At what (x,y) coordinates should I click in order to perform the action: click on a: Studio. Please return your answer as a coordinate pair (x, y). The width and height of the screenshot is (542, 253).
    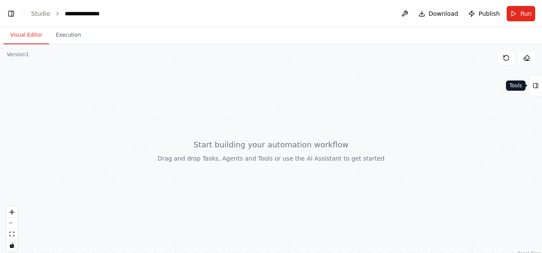
    Looking at the image, I should click on (40, 14).